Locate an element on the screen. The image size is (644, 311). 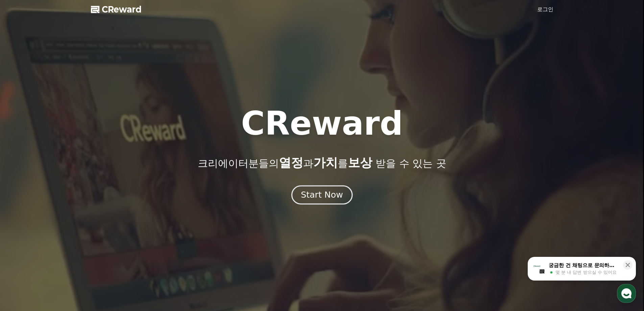
p: 크리에이터분들의 과 를 받을 수 있는 곳 is located at coordinates (322, 163).